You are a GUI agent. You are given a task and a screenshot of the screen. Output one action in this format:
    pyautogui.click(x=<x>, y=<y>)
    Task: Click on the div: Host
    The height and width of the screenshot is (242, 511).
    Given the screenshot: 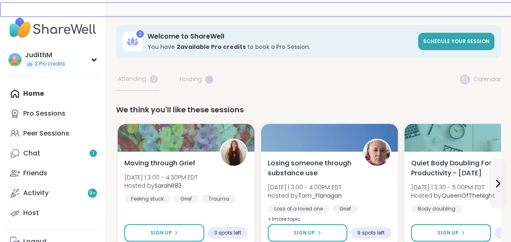 What is the action you would take?
    pyautogui.click(x=31, y=213)
    